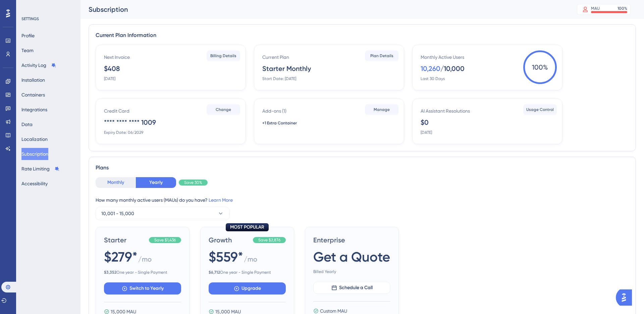  Describe the element at coordinates (382, 110) in the screenshot. I see `span: Manage` at that location.